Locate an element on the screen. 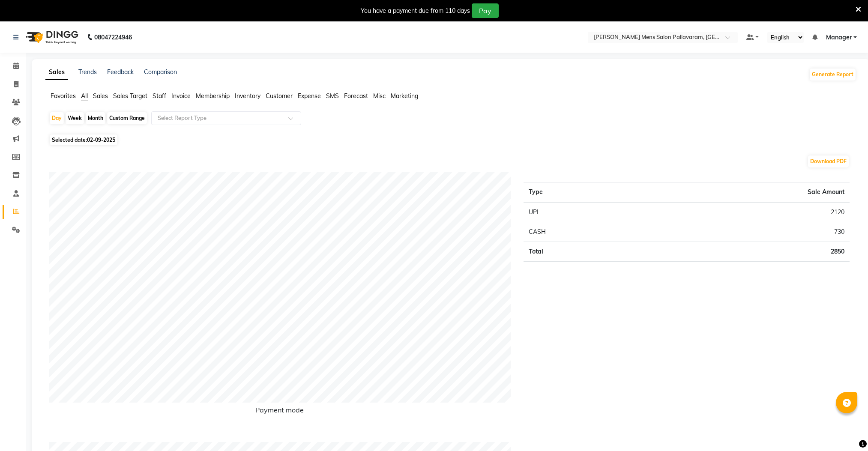 This screenshot has height=451, width=868. span: All is located at coordinates (84, 96).